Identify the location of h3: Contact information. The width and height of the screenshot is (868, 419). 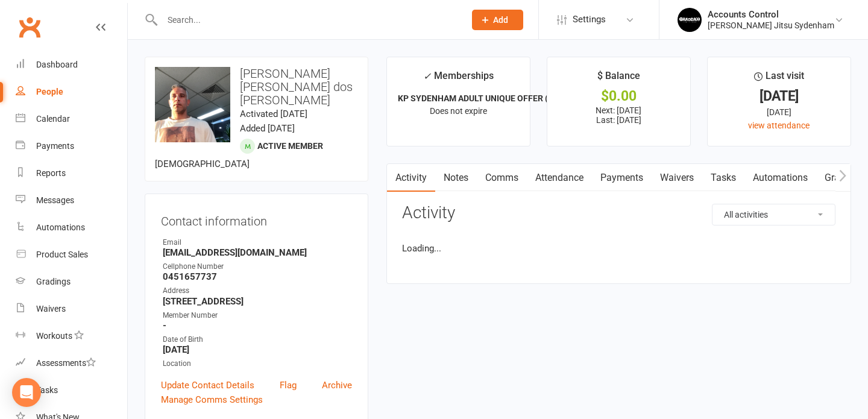
(256, 219).